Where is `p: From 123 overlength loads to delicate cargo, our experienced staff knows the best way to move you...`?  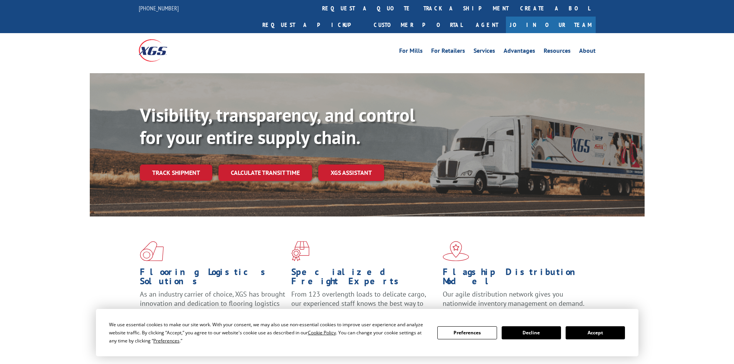
p: From 123 overlength loads to delicate cargo, our experienced staff knows the best way to move you... is located at coordinates (364, 307).